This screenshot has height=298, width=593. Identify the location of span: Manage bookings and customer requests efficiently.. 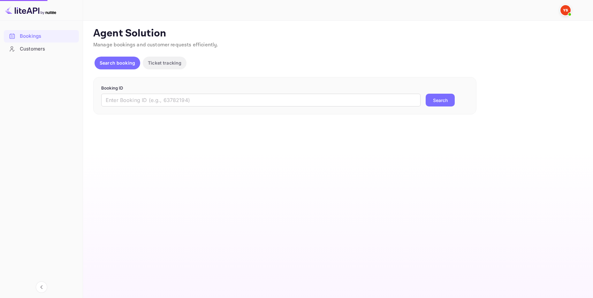
(156, 45).